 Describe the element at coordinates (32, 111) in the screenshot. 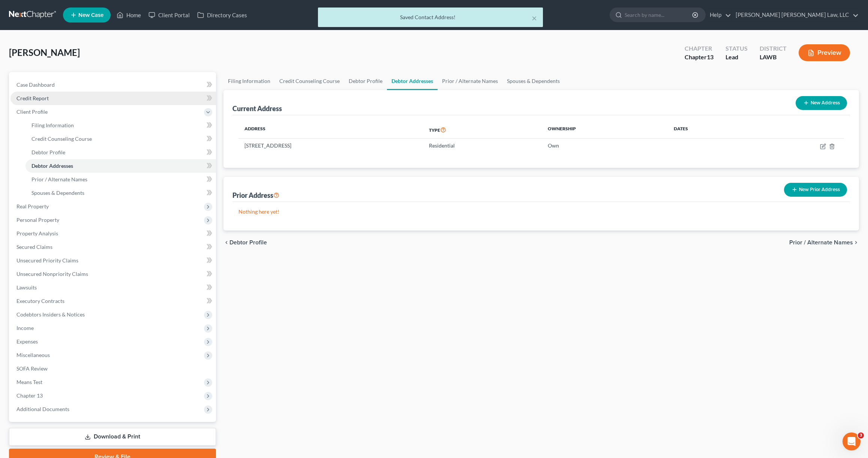

I see `span: Client Profile` at that location.